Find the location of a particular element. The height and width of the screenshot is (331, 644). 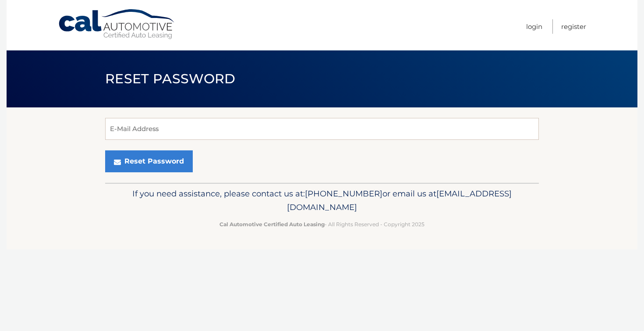

input: E-Mail Address is located at coordinates (322, 129).